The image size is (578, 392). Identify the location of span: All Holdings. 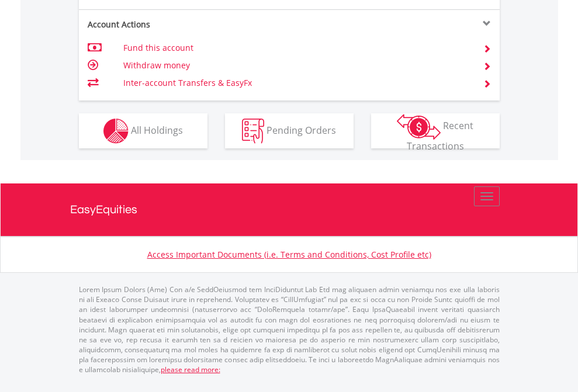
(157, 130).